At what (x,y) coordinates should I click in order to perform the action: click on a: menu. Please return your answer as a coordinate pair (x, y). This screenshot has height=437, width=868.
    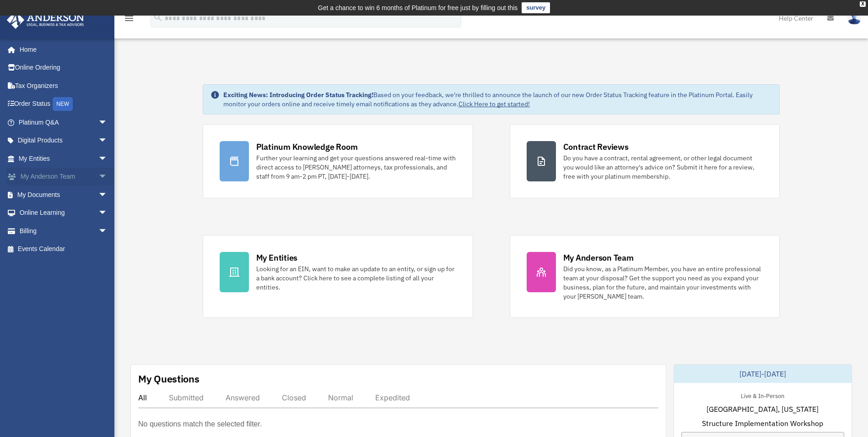
    Looking at the image, I should click on (129, 20).